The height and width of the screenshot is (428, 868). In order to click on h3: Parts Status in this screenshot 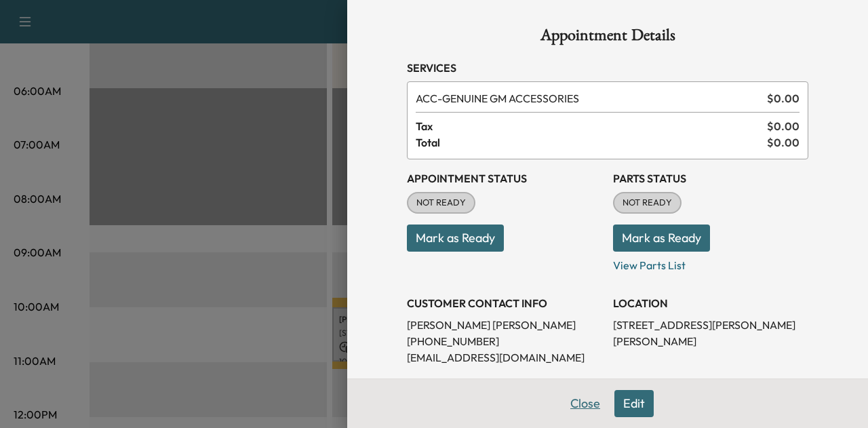, I will do `click(711, 179)`.